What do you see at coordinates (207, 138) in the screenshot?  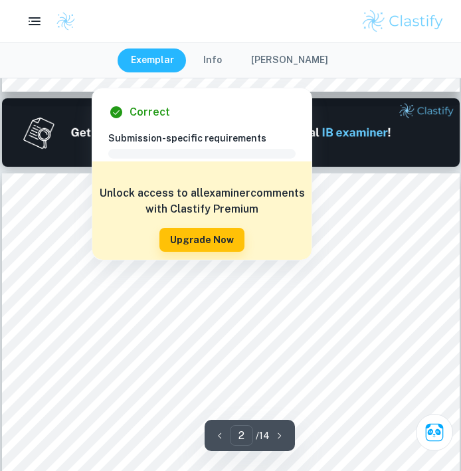 I see `h6: Submission-specific requirements` at bounding box center [207, 138].